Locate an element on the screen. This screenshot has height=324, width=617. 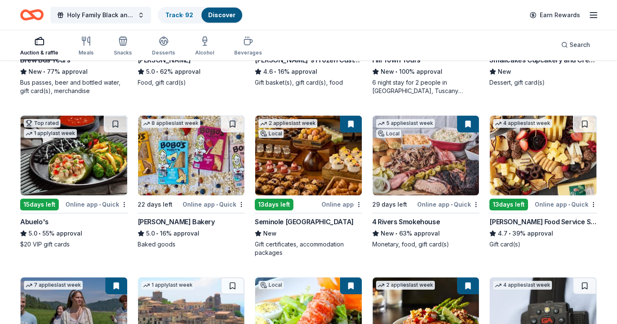
span: 4.6 is located at coordinates (268, 72).